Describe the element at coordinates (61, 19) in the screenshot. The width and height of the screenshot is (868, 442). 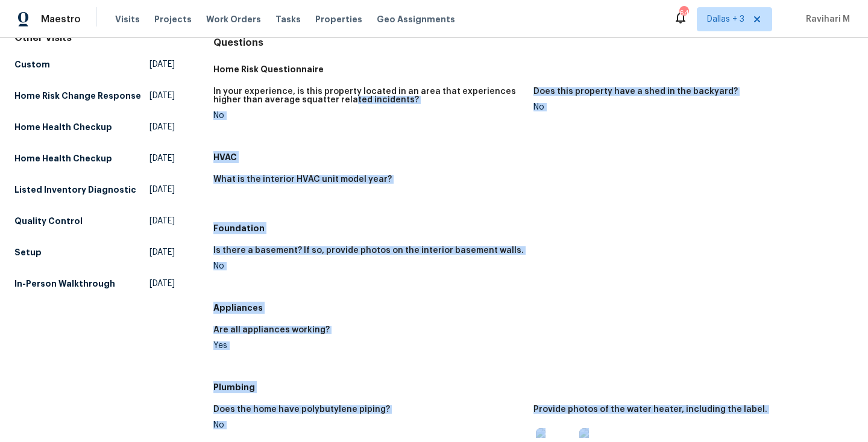
I see `span: Maestro` at that location.